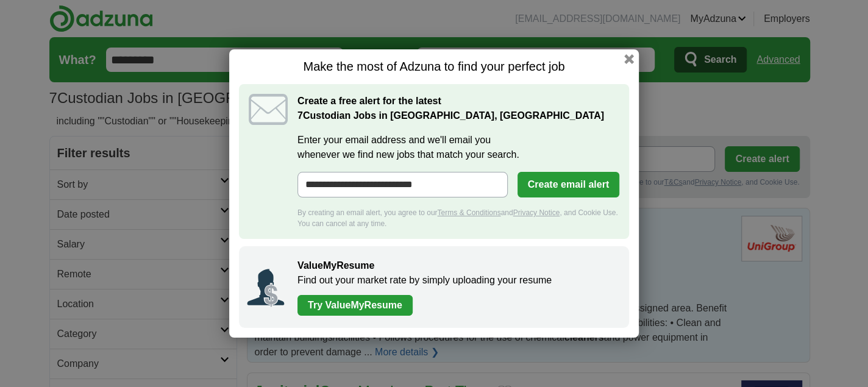  I want to click on button: Create email alert, so click(568, 185).